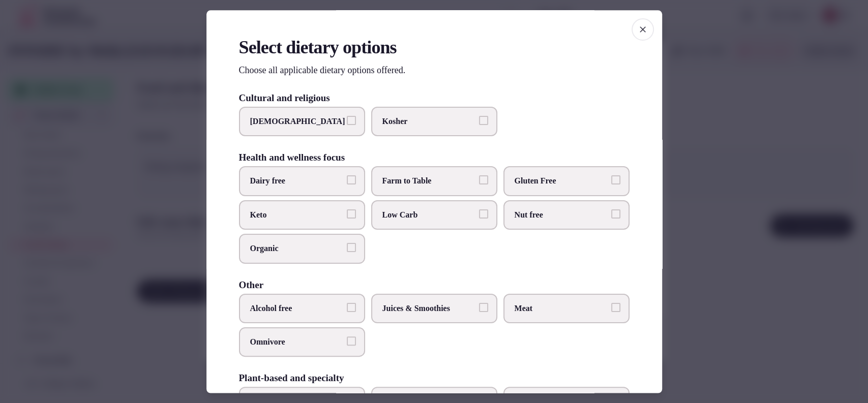 The height and width of the screenshot is (403, 868). I want to click on button: Juices & Smoothies, so click(484, 307).